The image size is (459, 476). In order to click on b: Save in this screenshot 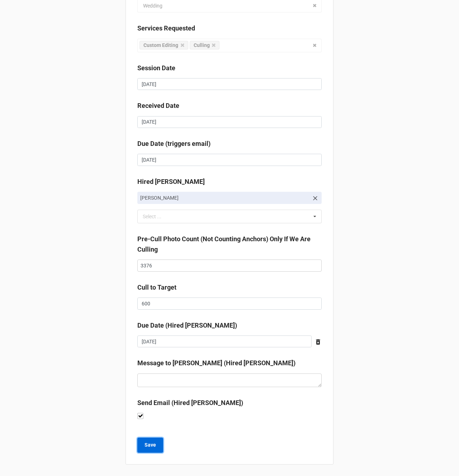, I will do `click(151, 445)`.